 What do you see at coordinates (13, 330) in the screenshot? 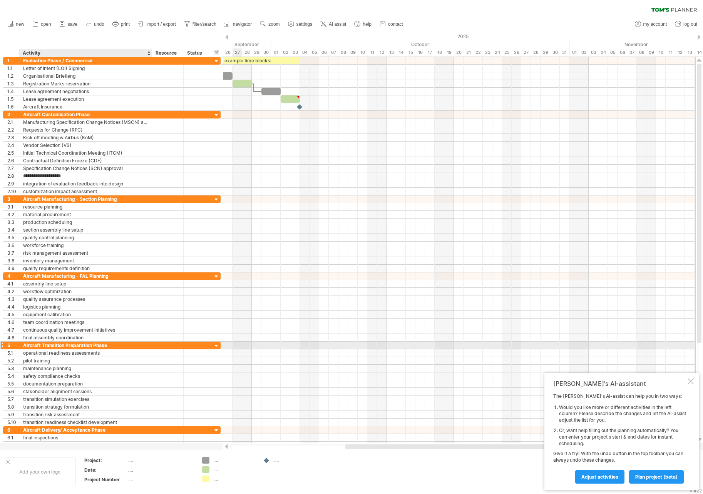
I see `div: 4.7` at bounding box center [13, 330].